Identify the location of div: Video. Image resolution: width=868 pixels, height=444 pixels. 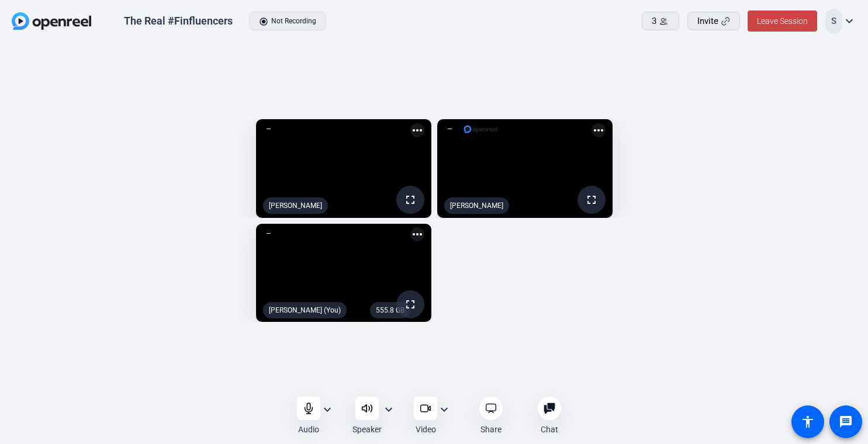
(425, 429).